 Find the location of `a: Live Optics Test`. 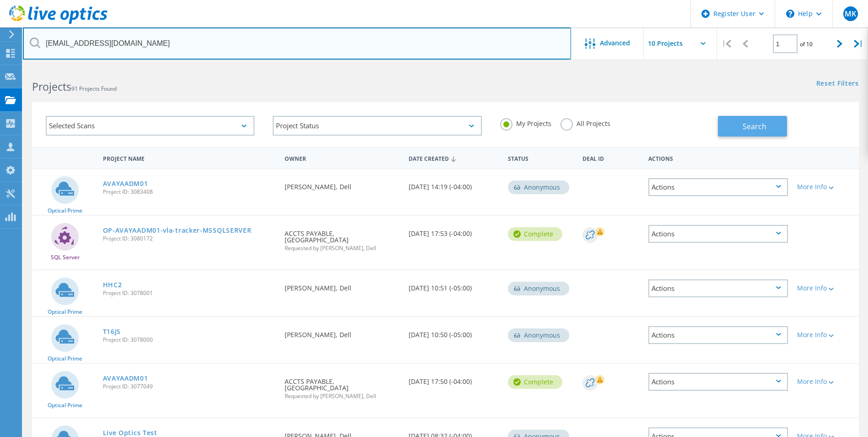

a: Live Optics Test is located at coordinates (130, 433).